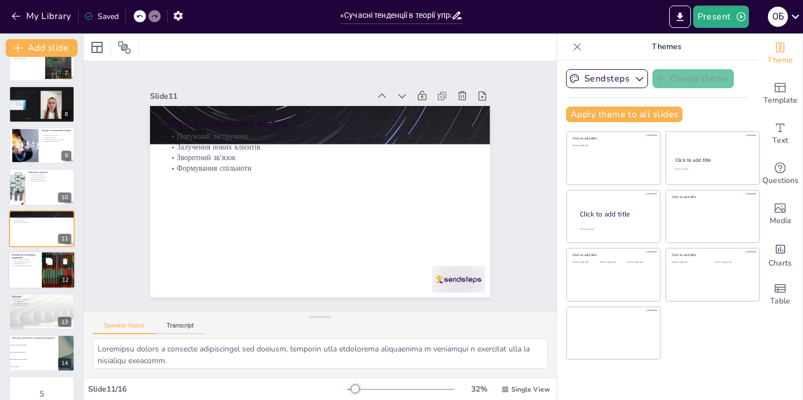  Describe the element at coordinates (479, 389) in the screenshot. I see `div: 32 %` at that location.